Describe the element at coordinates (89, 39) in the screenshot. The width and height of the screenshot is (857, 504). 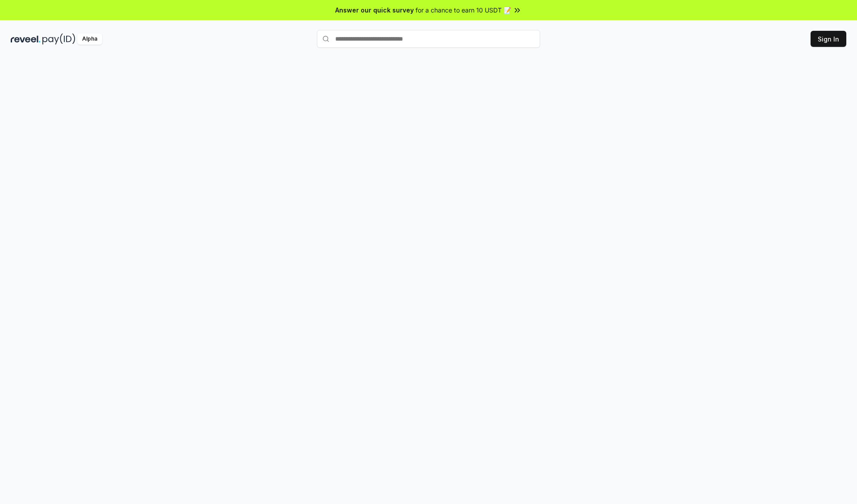
I see `div: Alpha` at that location.